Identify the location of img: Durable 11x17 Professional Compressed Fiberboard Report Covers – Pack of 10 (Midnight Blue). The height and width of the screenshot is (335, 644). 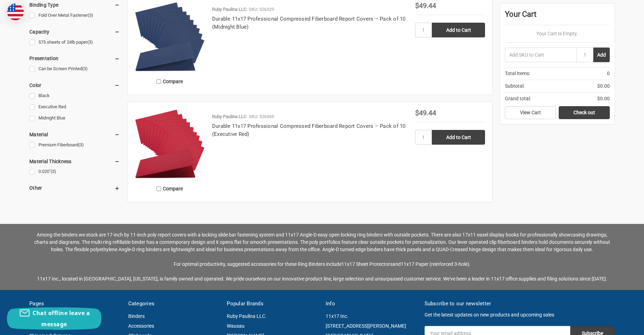
(170, 37).